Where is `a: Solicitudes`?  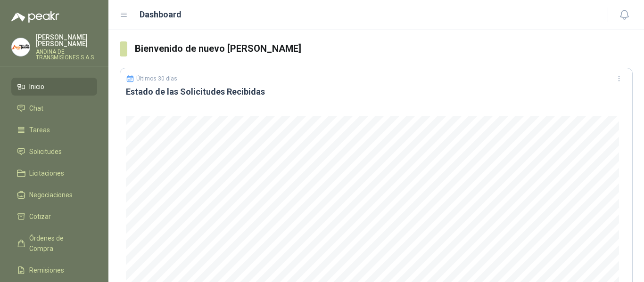 a: Solicitudes is located at coordinates (54, 152).